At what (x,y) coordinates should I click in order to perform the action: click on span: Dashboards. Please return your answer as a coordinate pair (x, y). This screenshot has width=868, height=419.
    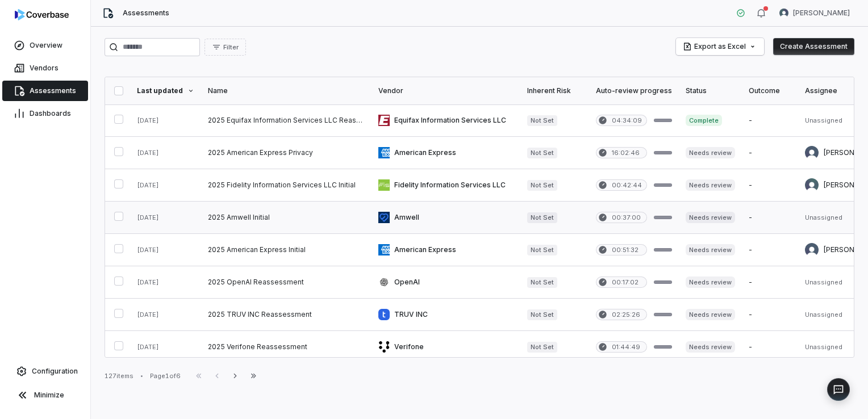
    Looking at the image, I should click on (50, 114).